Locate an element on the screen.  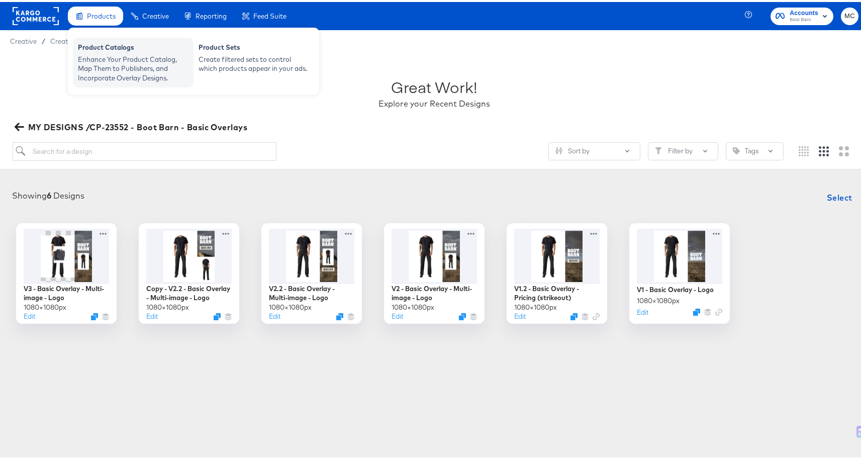
span: Creative Home is located at coordinates (73, 39).